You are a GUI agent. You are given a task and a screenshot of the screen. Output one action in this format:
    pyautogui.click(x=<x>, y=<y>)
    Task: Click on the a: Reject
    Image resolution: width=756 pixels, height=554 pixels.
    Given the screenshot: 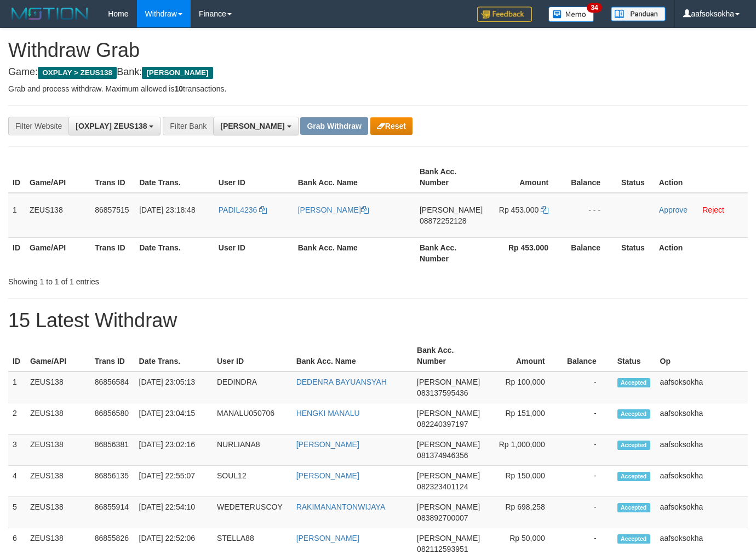 What is the action you would take?
    pyautogui.click(x=713, y=210)
    